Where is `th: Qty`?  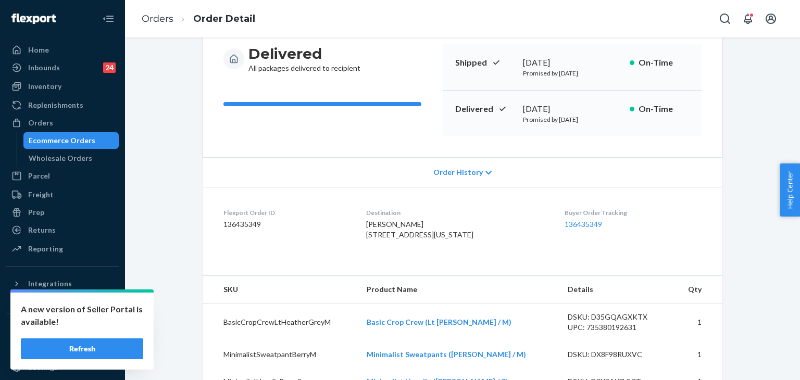 th: Qty is located at coordinates (698, 290).